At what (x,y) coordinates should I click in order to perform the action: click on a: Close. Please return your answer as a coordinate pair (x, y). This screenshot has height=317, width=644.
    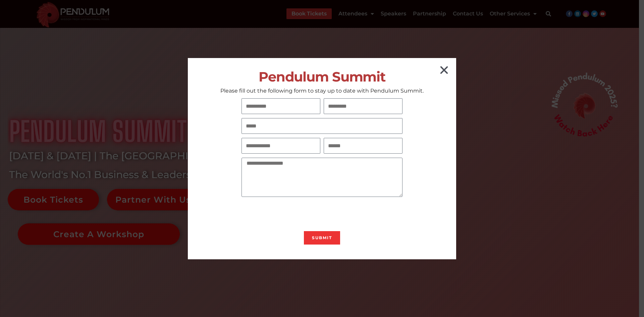
    Looking at the image, I should click on (444, 70).